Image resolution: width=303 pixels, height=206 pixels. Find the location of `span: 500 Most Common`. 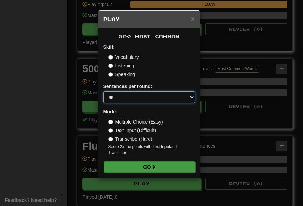

span: 500 Most Common is located at coordinates (149, 36).